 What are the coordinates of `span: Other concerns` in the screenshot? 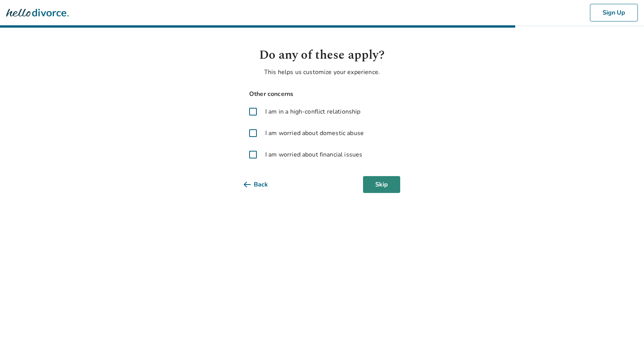 It's located at (322, 94).